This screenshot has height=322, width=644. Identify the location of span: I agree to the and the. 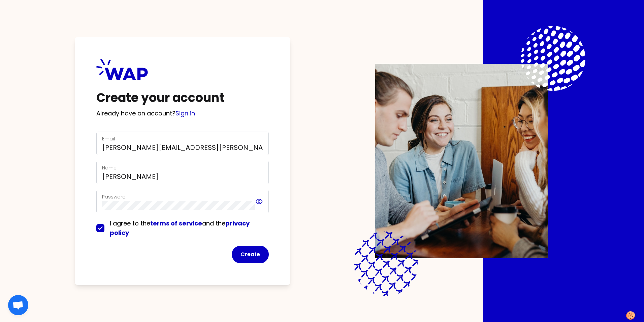
(180, 227).